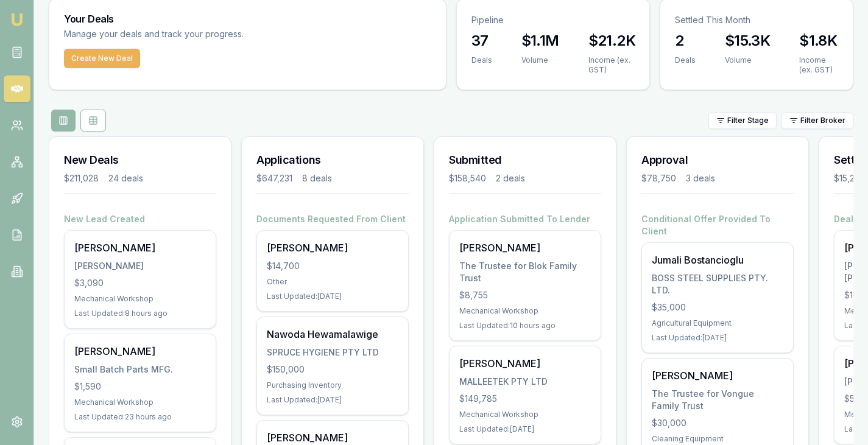  What do you see at coordinates (658, 178) in the screenshot?
I see `div: $78,750` at bounding box center [658, 178].